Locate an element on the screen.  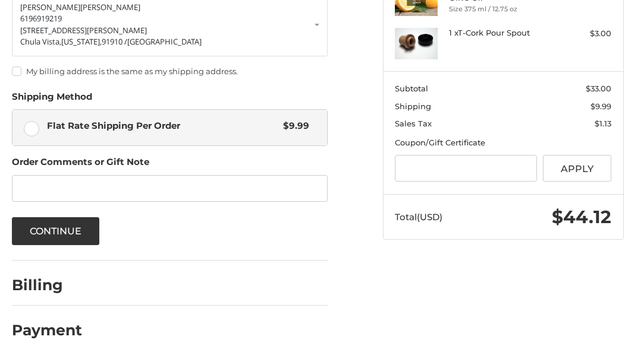
p: We're away right now. Please check back later! is located at coordinates (75, 23).